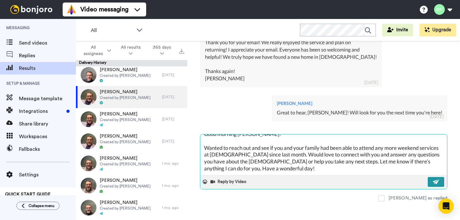 The height and width of the screenshot is (220, 460). Describe the element at coordinates (31, 9) in the screenshot. I see `img: bj-logo-header-white.svg` at that location.